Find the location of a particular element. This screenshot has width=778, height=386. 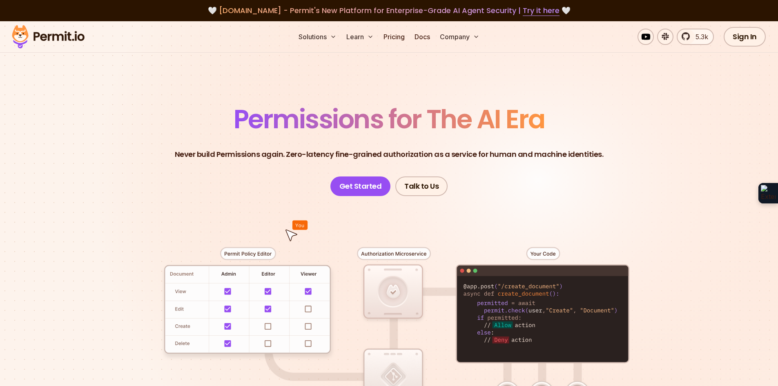

a: Try it here is located at coordinates (541, 11).